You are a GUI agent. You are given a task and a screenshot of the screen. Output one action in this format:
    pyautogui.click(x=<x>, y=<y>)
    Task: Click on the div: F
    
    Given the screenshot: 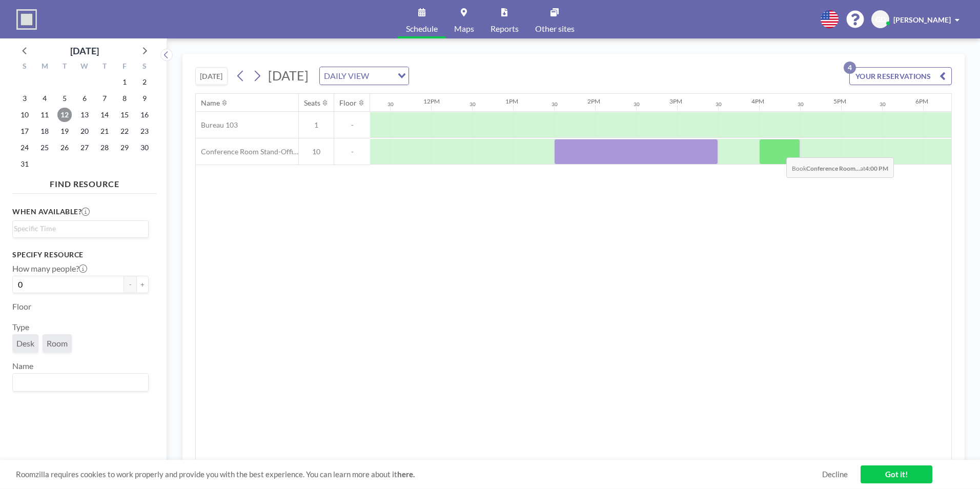 What is the action you would take?
    pyautogui.click(x=124, y=67)
    